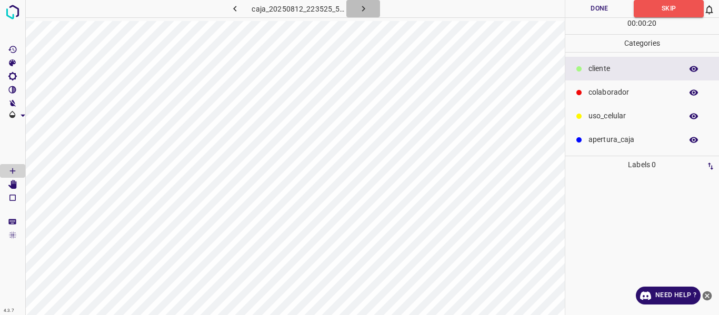 Image resolution: width=719 pixels, height=315 pixels. Describe the element at coordinates (633, 139) in the screenshot. I see `p: apertura_caja` at that location.